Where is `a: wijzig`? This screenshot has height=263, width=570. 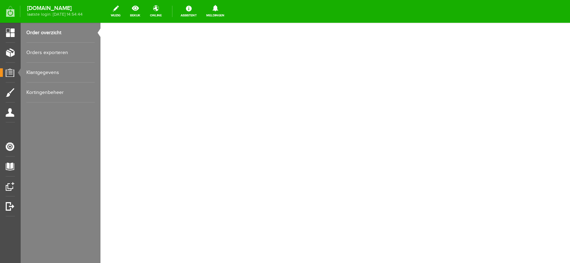 a: wijzig is located at coordinates (115, 11).